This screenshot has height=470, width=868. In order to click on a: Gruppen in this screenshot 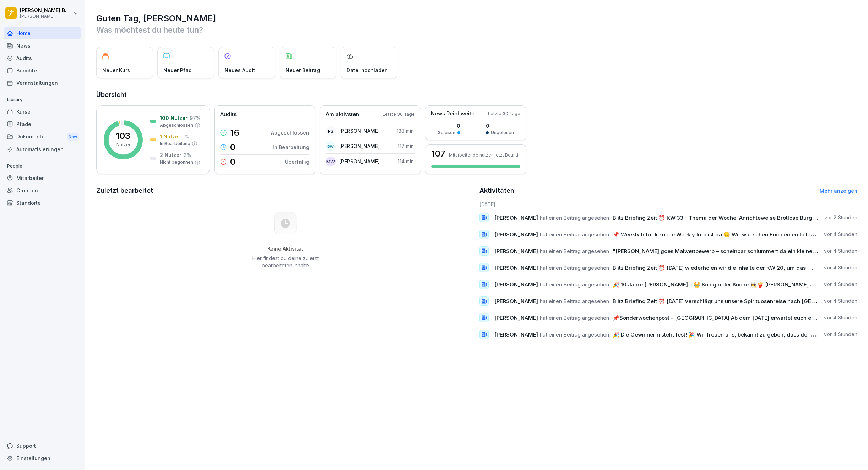, I will do `click(42, 190)`.